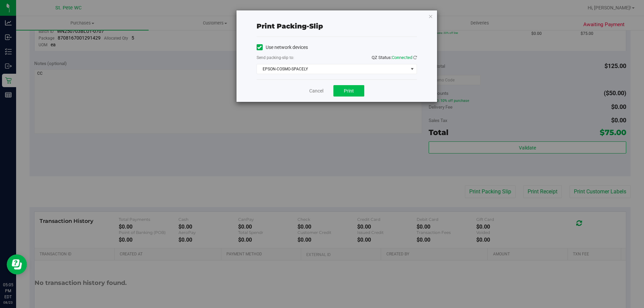 Image resolution: width=644 pixels, height=308 pixels. What do you see at coordinates (394, 57) in the screenshot?
I see `span: QZ Status:` at bounding box center [394, 57].